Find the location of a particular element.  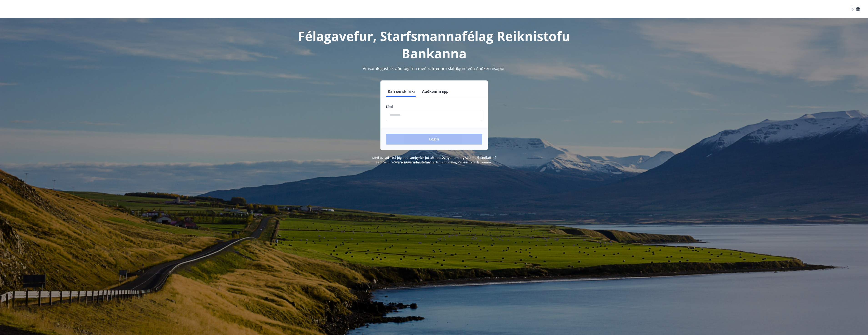

h1: Félagavefur, Starfsmannafélag Reiknistofu Bankanna is located at coordinates (434, 45).